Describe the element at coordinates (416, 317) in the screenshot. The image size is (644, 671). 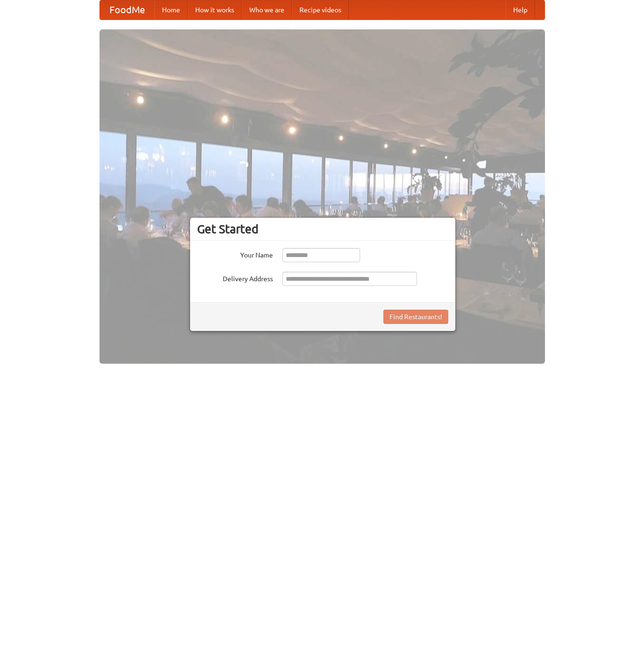
I see `button: Find Restaurants!` at that location.